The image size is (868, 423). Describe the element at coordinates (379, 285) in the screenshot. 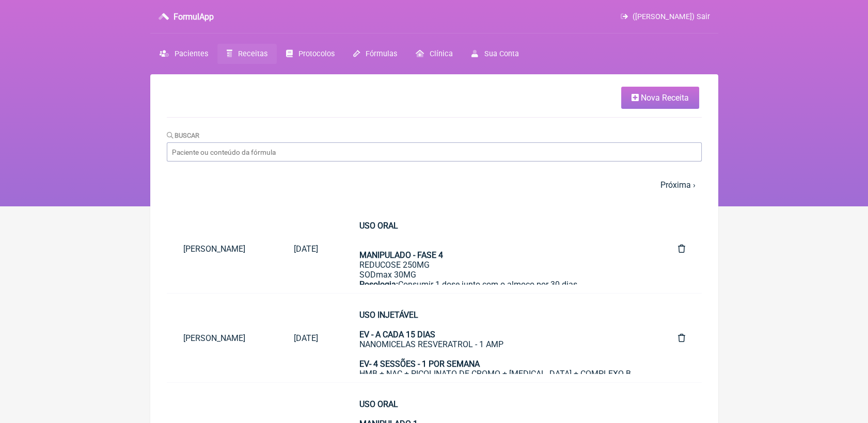

I see `strong: Posologia:` at that location.